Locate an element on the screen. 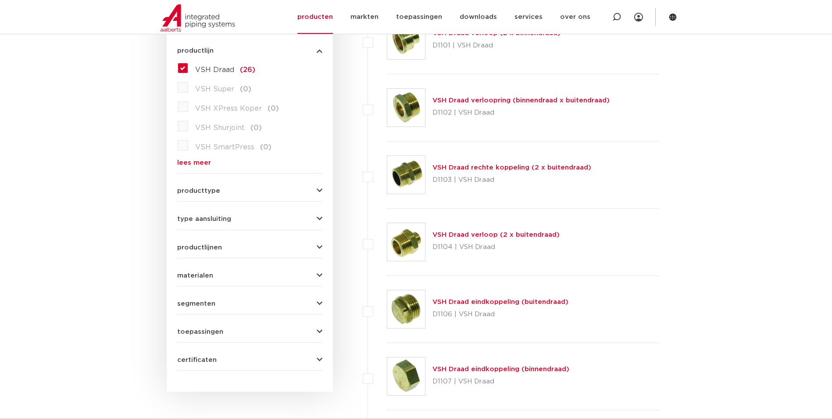  span: VSH SmartPress is located at coordinates (225, 147).